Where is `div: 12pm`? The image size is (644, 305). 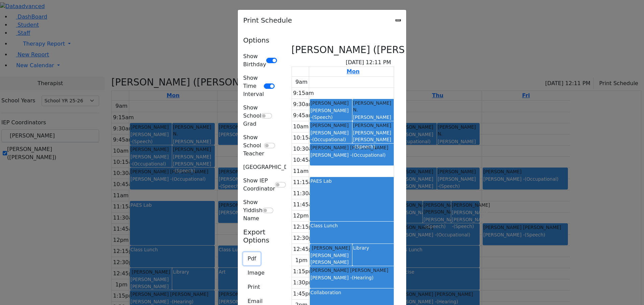
div: 12pm is located at coordinates (301, 216).